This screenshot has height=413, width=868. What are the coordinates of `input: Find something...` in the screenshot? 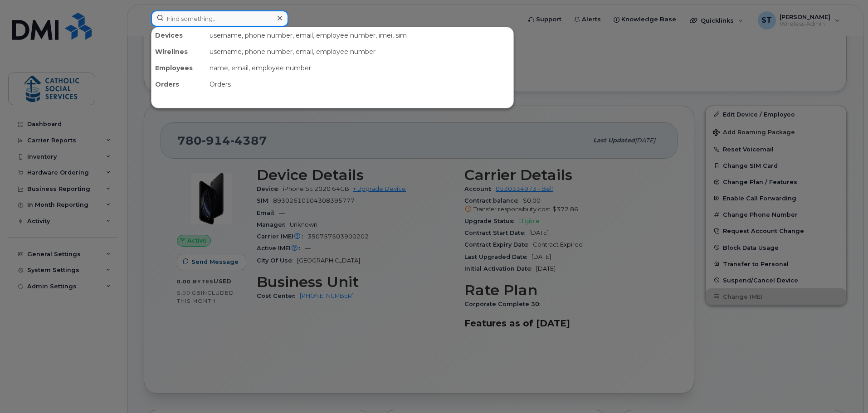 It's located at (220, 19).